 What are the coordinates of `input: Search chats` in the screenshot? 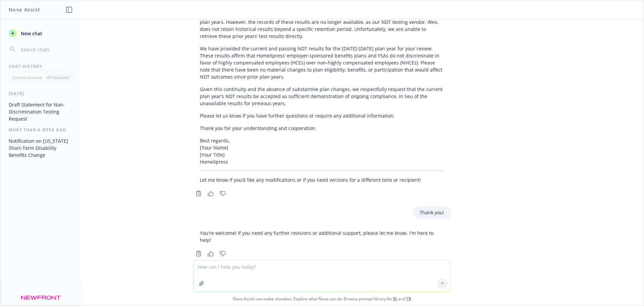 It's located at (46, 49).